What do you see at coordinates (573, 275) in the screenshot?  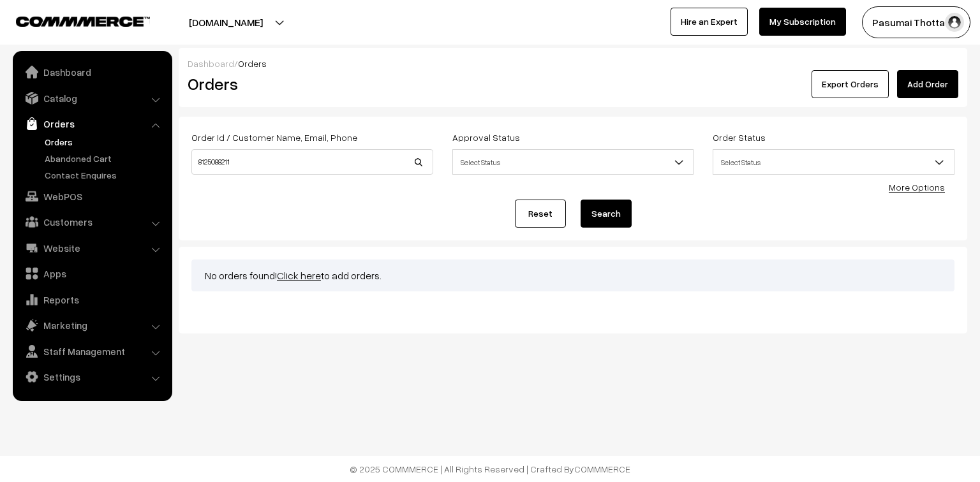 I see `div: No orders found! to add orders.` at bounding box center [573, 275].